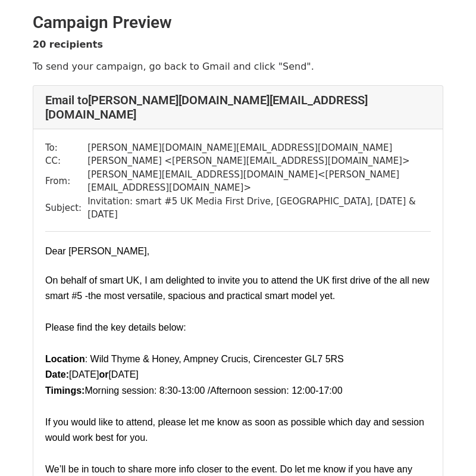 This screenshot has height=476, width=476. Describe the element at coordinates (214, 359) in the screenshot. I see `span: : Wild Thyme & Honey, Ampney Crucis, Cirencester GL7 5RS` at that location.